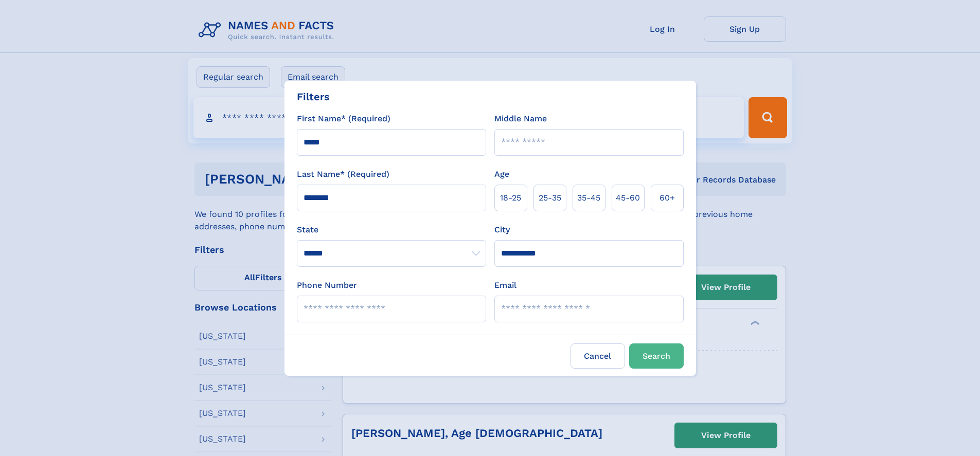  I want to click on label: Email, so click(505, 286).